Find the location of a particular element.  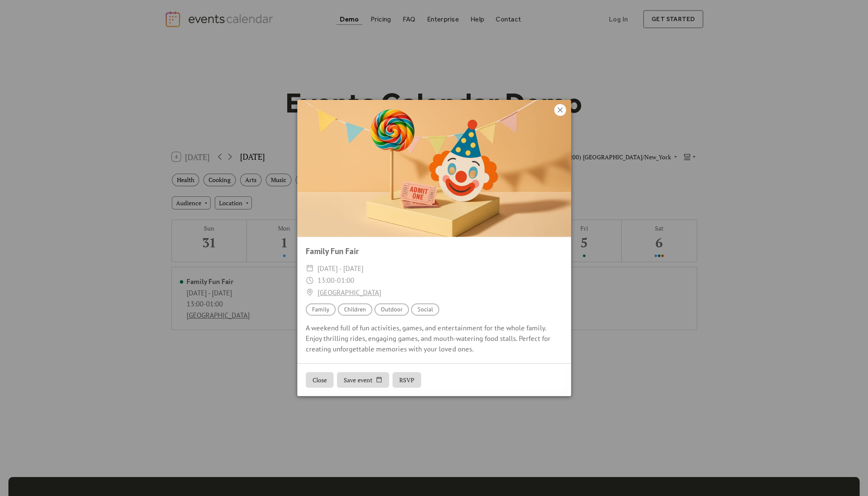

div: A weekend full of fun activities, games, and entertainment for the whole family. Enjoy thrilling ... is located at coordinates (434, 339).